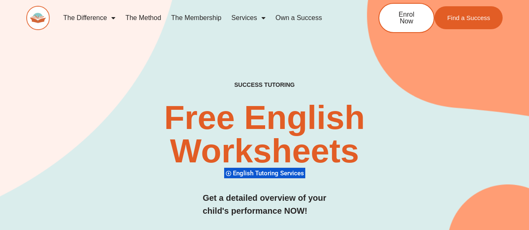  What do you see at coordinates (143, 18) in the screenshot?
I see `a: The Method` at bounding box center [143, 18].